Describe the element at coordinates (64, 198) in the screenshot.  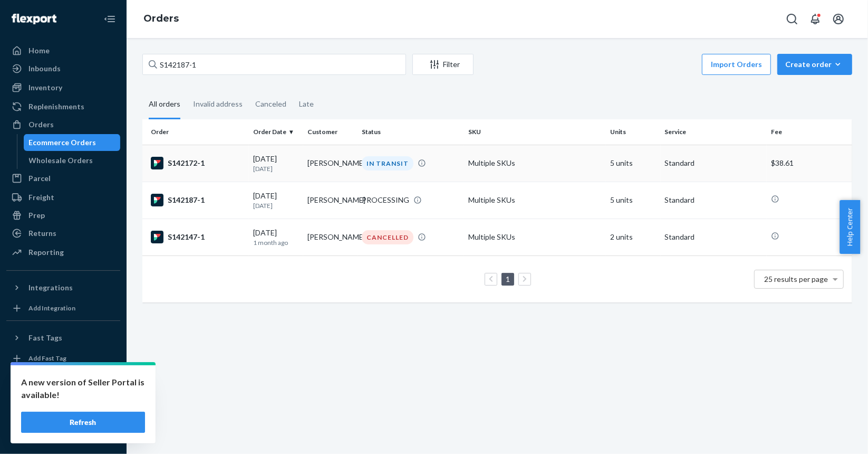
I see `a: Freight` at that location.